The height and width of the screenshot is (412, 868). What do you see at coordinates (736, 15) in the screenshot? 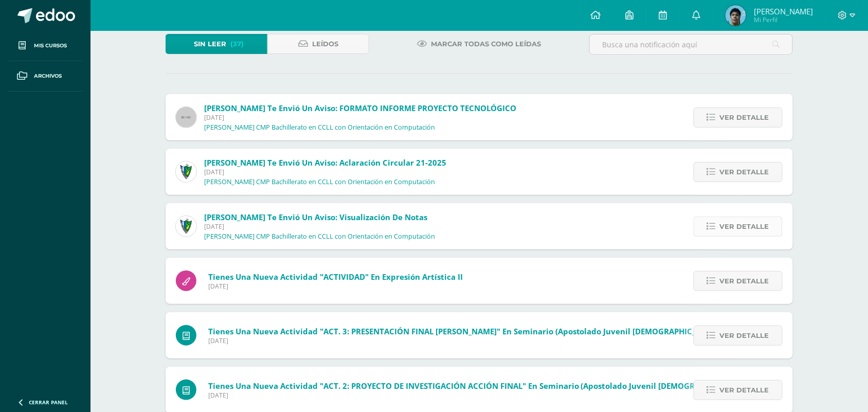
I see `img: ea0febeb32e4474bd59c3084081137e4.png` at bounding box center [736, 15].